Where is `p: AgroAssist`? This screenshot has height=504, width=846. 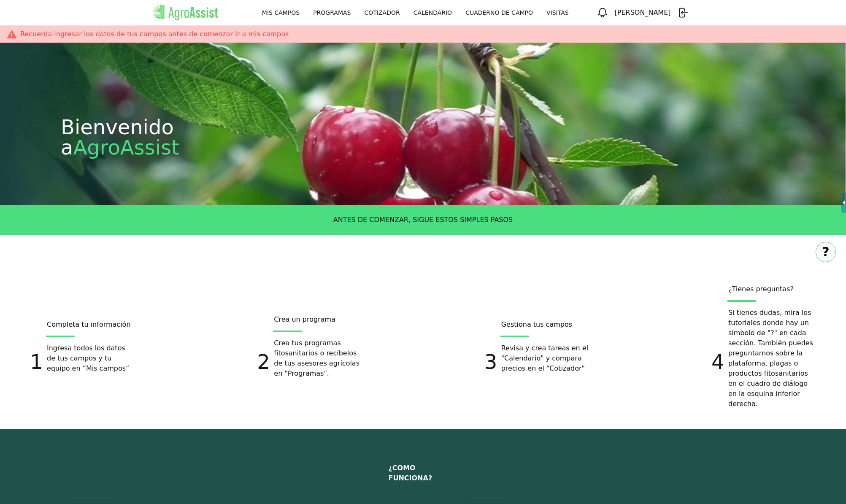 p: AgroAssist is located at coordinates (126, 147).